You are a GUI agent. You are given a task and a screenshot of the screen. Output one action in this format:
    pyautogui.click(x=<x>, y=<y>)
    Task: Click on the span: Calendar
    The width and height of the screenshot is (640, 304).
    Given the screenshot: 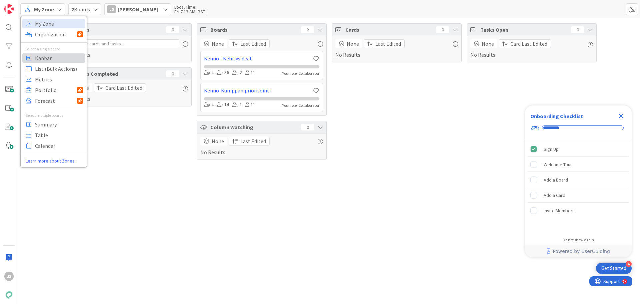 What is the action you would take?
    pyautogui.click(x=59, y=146)
    